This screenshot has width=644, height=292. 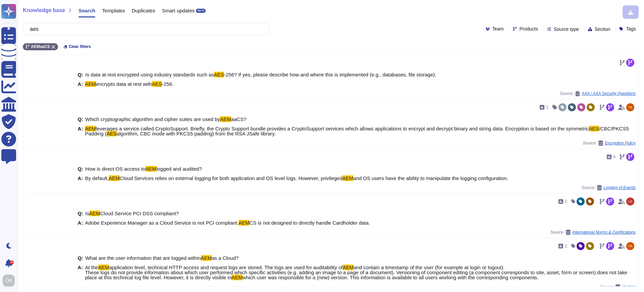 I want to click on input: Search a question or template..., so click(x=144, y=28).